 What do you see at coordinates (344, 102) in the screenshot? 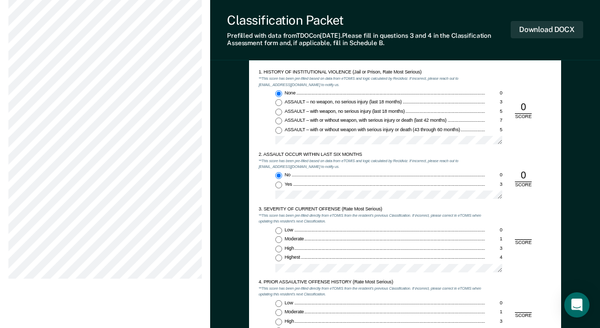
I see `span: ASSAULT – no weapon, no serious injury (last 18 months)` at bounding box center [344, 102].